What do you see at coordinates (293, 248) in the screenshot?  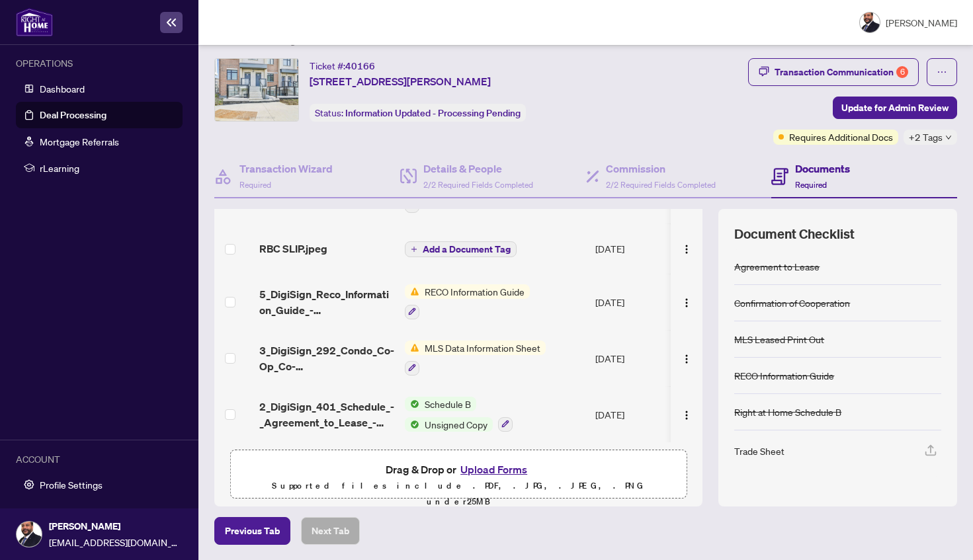 I see `span: RBC SLIP.jpeg` at bounding box center [293, 248].